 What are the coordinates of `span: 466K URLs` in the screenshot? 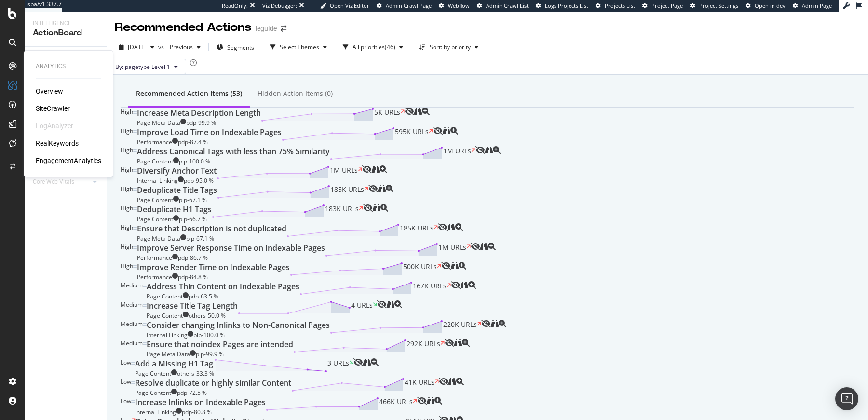 It's located at (396, 407).